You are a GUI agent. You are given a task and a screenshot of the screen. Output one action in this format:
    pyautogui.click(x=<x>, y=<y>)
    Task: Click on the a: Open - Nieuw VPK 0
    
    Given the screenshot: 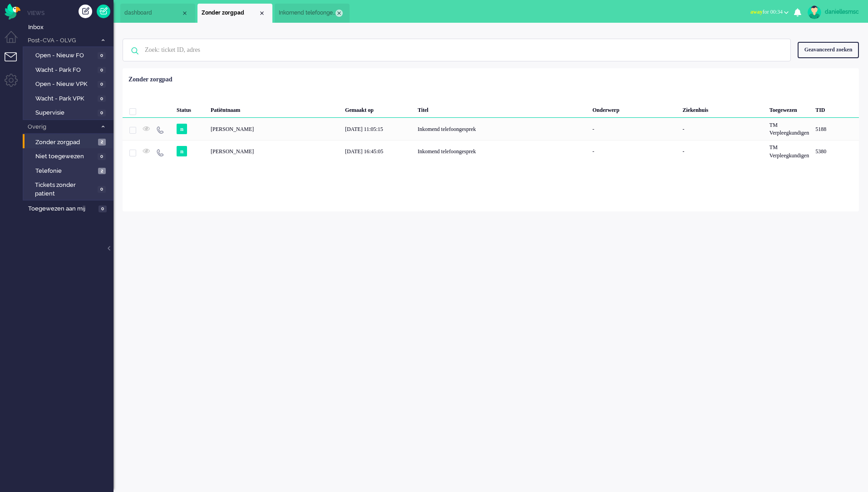 What is the action you would take?
    pyautogui.click(x=70, y=84)
    